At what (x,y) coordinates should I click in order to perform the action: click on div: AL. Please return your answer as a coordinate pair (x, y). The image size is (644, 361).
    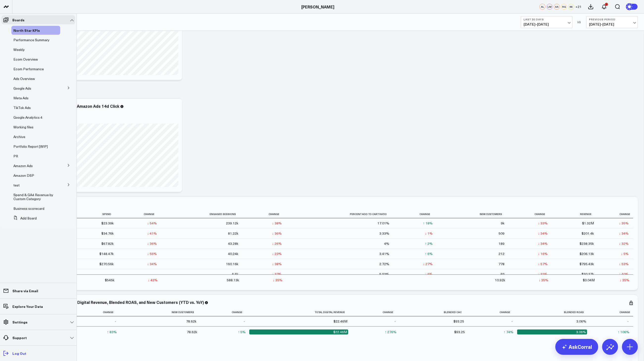
    Looking at the image, I should click on (542, 7).